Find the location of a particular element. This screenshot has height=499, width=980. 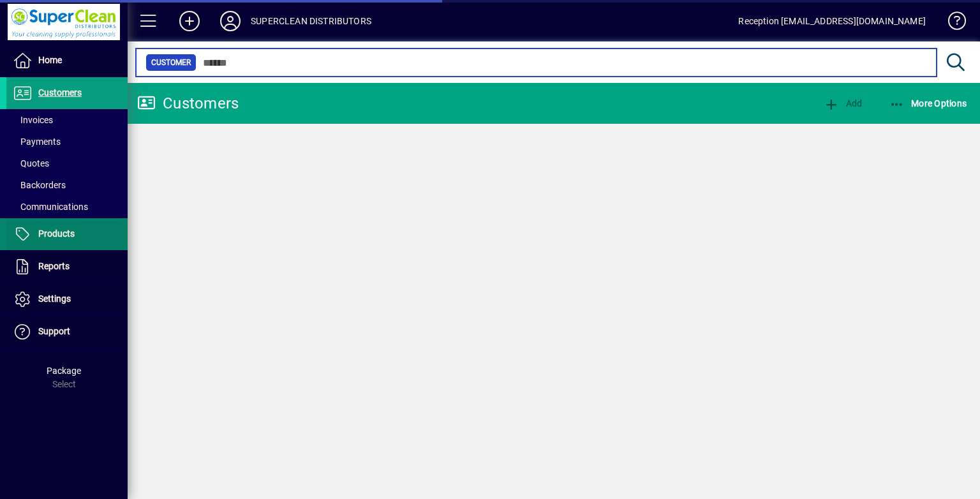

span: Package is located at coordinates (64, 371).